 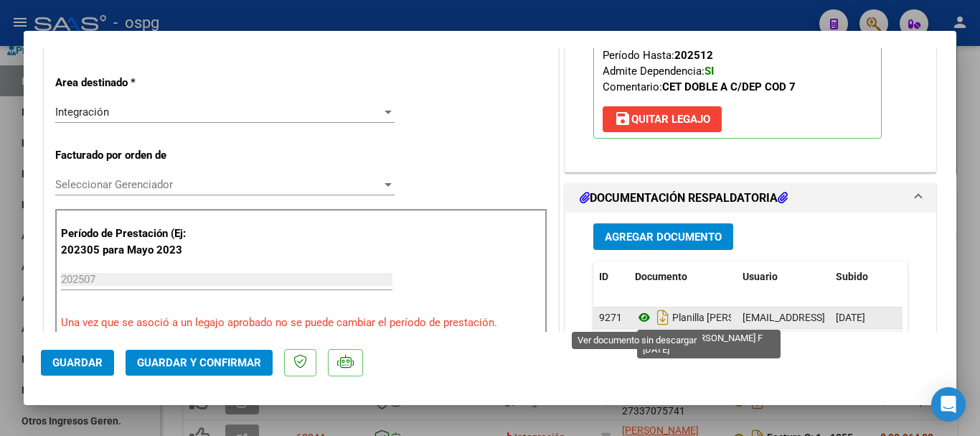 What do you see at coordinates (759, 277) in the screenshot?
I see `span: Usuario` at bounding box center [759, 277].